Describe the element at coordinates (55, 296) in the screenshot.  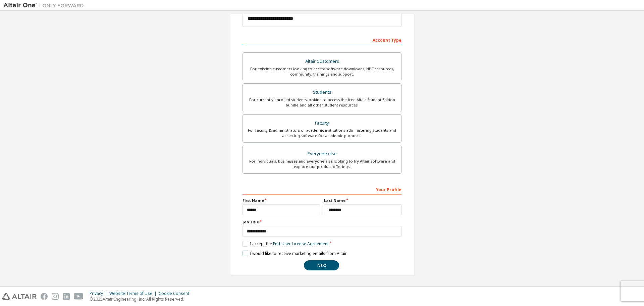
I see `img: instagram.svg` at that location.